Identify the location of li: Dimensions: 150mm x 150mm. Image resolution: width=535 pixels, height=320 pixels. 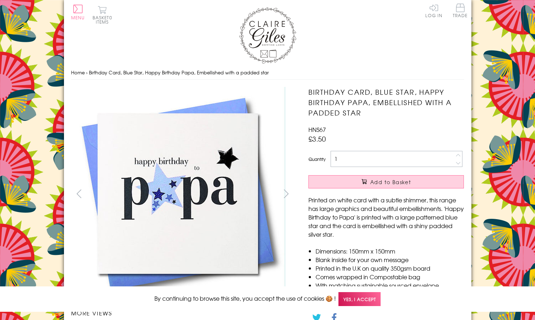
(389, 251).